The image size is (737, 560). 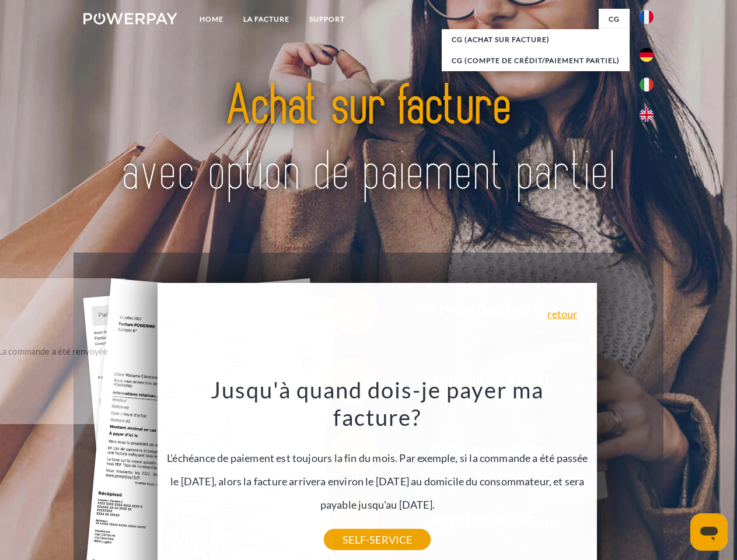 What do you see at coordinates (377, 457) in the screenshot?
I see `div: L'échéance de paiement est toujours la fin du mois. Par exemple, si la commande a été passée le [...` at bounding box center [377, 457].